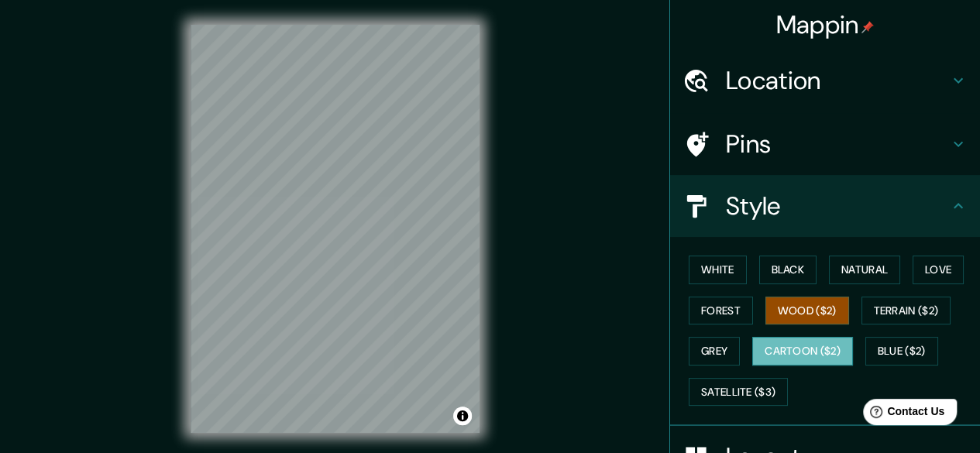 The width and height of the screenshot is (980, 453). What do you see at coordinates (738, 392) in the screenshot?
I see `button: Satellite ($3)` at bounding box center [738, 392].